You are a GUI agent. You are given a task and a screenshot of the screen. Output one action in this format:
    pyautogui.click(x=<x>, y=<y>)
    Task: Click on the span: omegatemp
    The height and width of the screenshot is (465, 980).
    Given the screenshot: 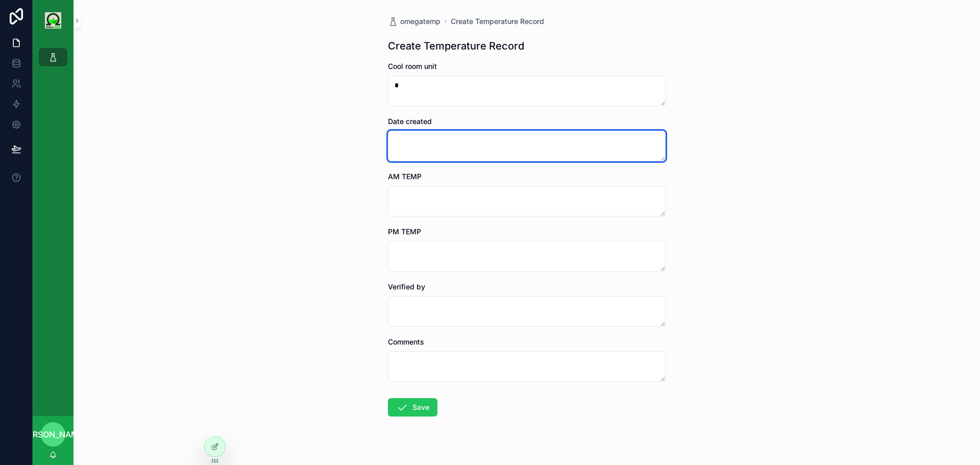 What is the action you would take?
    pyautogui.click(x=421, y=21)
    